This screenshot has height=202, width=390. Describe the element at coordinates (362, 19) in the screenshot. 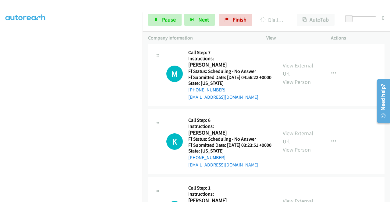

I see `div: Delay between calls (in seconds)` at that location.